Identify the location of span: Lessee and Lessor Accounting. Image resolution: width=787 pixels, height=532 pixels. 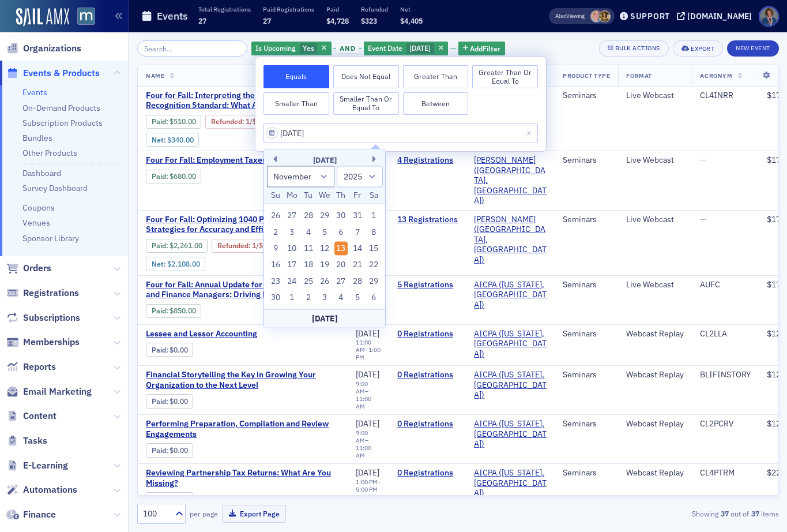
(243, 334).